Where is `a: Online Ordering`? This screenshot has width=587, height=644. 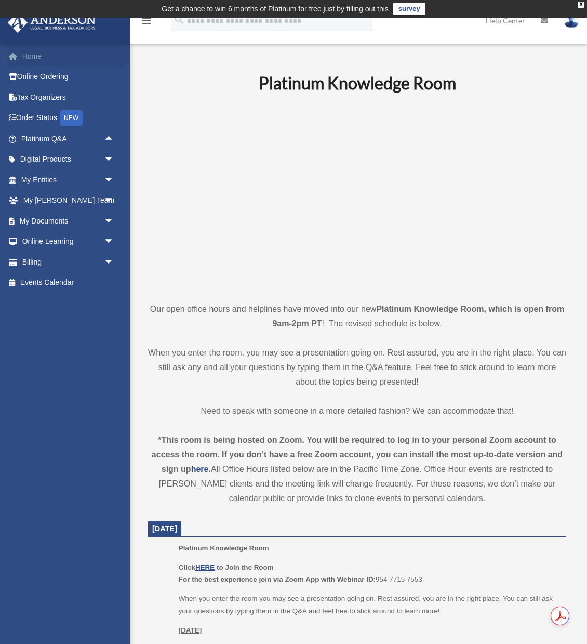
a: Online Ordering is located at coordinates (69, 77).